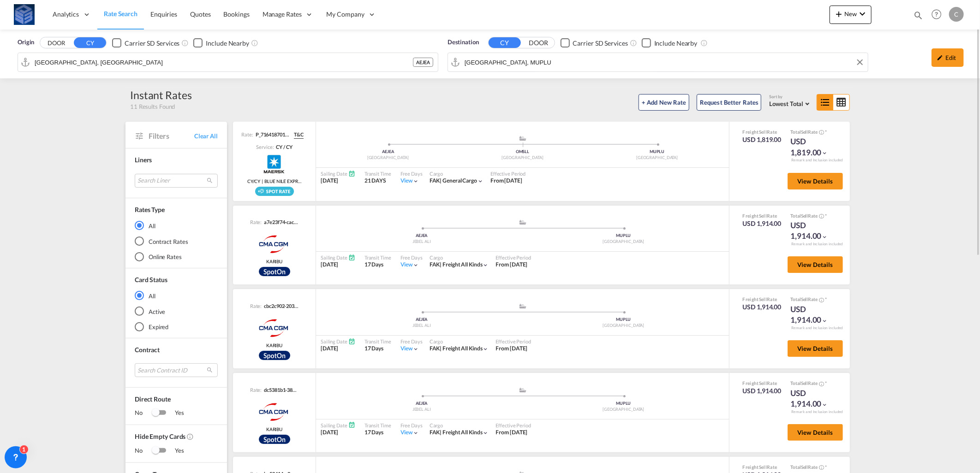 This screenshot has height=473, width=980. Describe the element at coordinates (624, 236) in the screenshot. I see `div: MUPLU` at that location.